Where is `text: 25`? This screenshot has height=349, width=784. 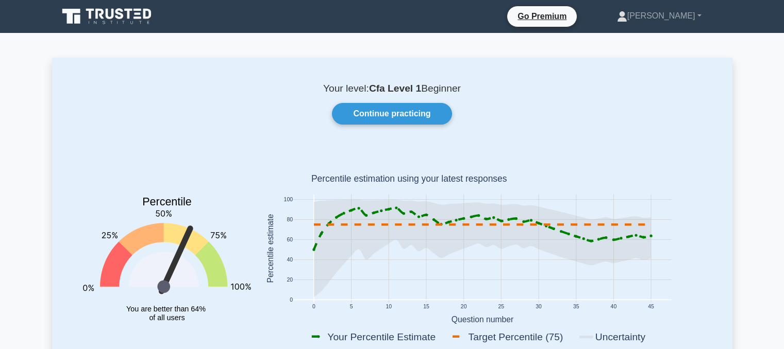 text: 25 is located at coordinates (501, 307).